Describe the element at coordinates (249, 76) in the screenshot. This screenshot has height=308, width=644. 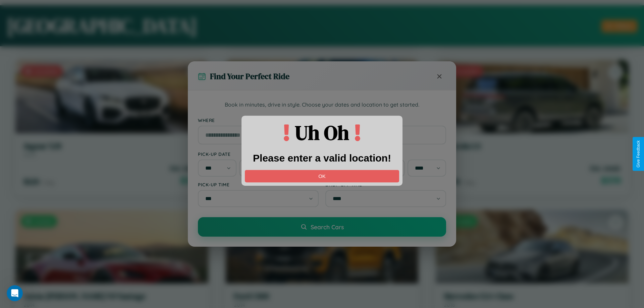
I see `h3: Find Your Perfect Ride` at that location.